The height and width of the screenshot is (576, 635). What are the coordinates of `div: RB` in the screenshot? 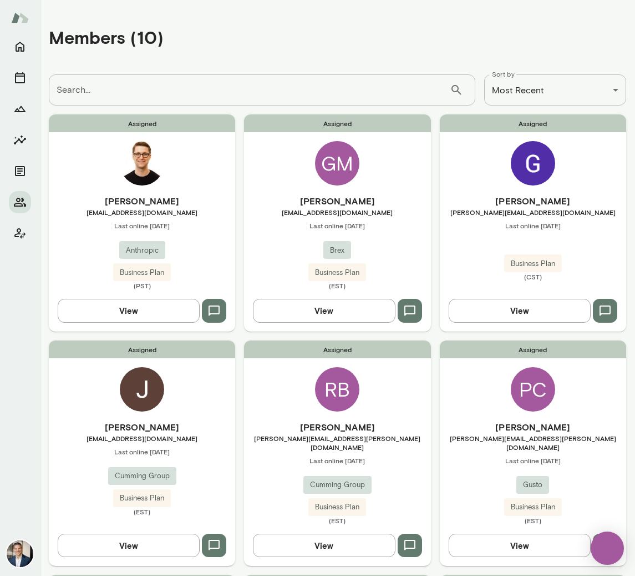 It's located at (337, 389).